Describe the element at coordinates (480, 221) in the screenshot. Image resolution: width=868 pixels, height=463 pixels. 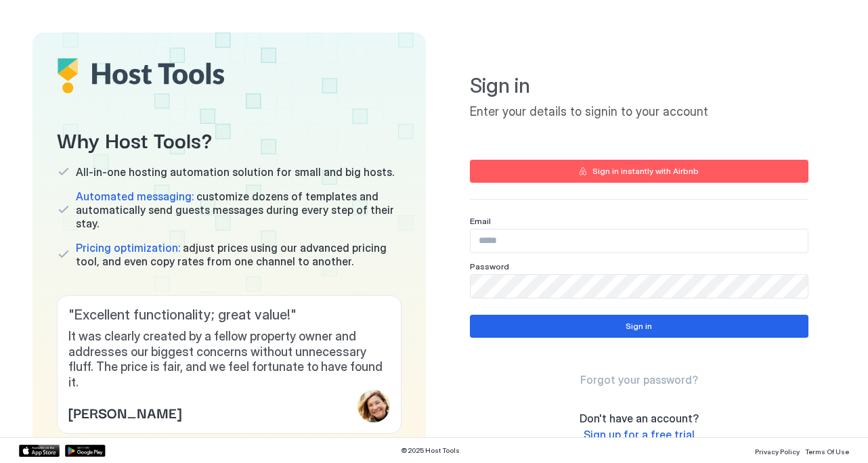
I see `span: Email` at that location.